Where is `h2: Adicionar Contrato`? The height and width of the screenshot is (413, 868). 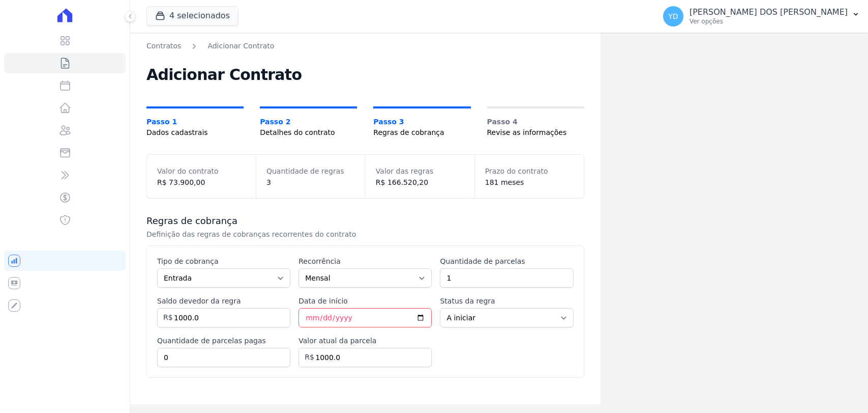
h2: Adicionar Contrato is located at coordinates (365, 75).